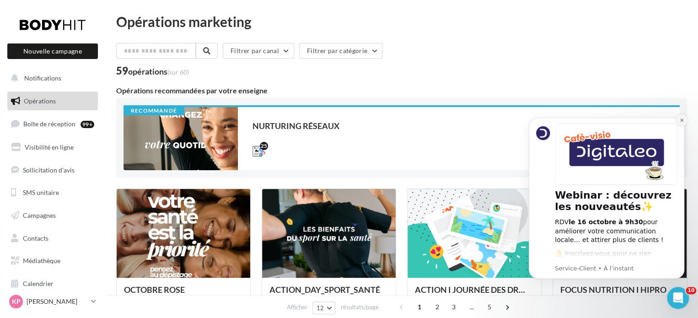 This screenshot has width=698, height=318. What do you see at coordinates (91, 115) in the screenshot?
I see `div: Notification stack` at bounding box center [91, 115].